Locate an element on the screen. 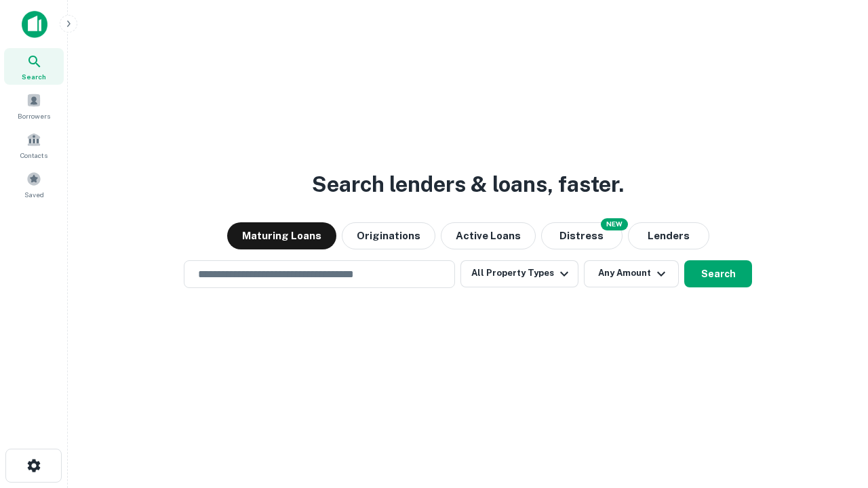  button: Any Amount is located at coordinates (631, 274).